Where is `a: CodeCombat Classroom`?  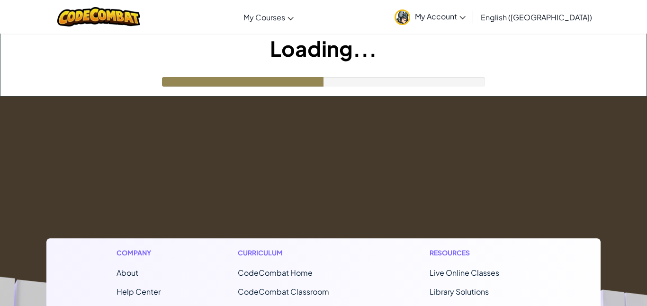
a: CodeCombat Classroom is located at coordinates (283, 292).